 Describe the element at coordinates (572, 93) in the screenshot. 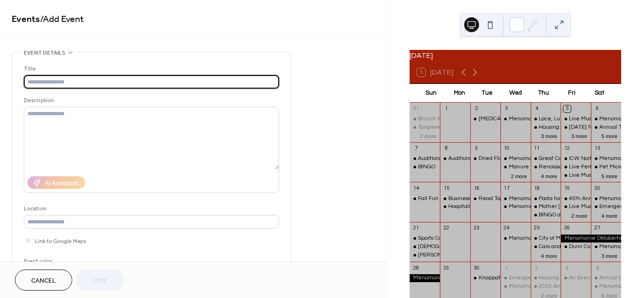

I see `div: Fri` at that location.